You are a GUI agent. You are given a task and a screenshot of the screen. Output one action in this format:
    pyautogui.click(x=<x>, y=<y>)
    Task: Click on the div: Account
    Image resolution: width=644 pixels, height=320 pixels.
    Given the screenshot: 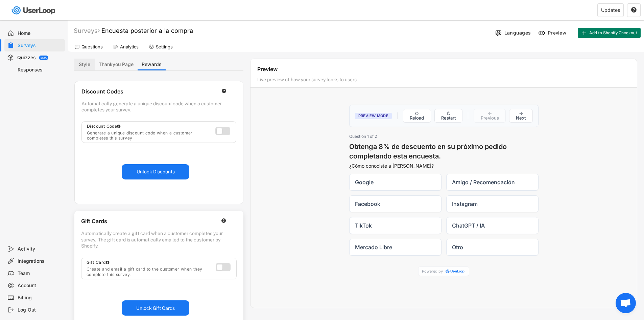 What is the action you would take?
    pyautogui.click(x=40, y=285)
    